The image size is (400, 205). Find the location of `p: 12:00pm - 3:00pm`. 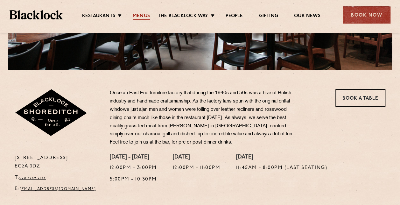

p: 12:00pm - 3:00pm is located at coordinates (133, 168).